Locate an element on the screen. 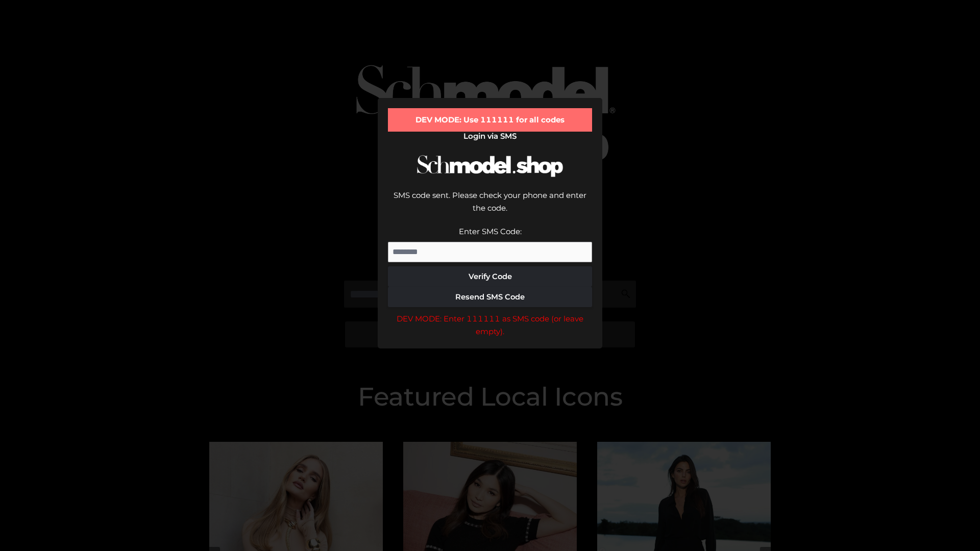 The height and width of the screenshot is (551, 980). label: Enter SMS Code: is located at coordinates (490, 231).